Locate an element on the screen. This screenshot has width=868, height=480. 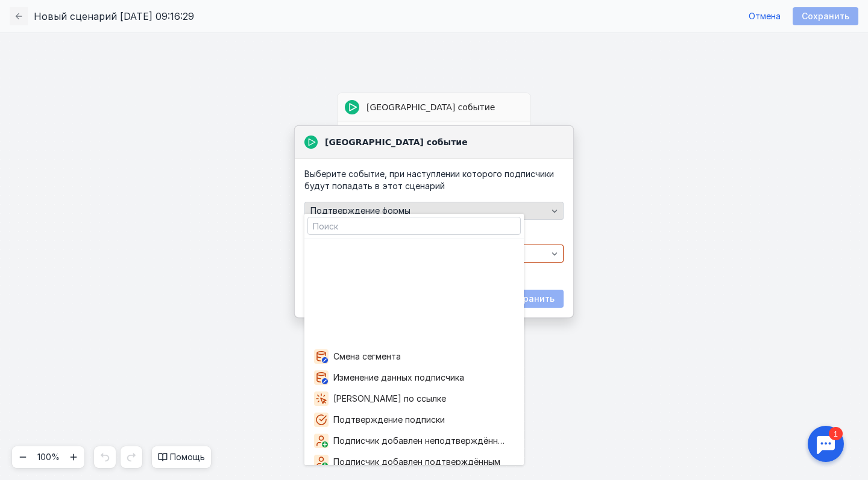
button: Подтверждение формы is located at coordinates (434, 211).